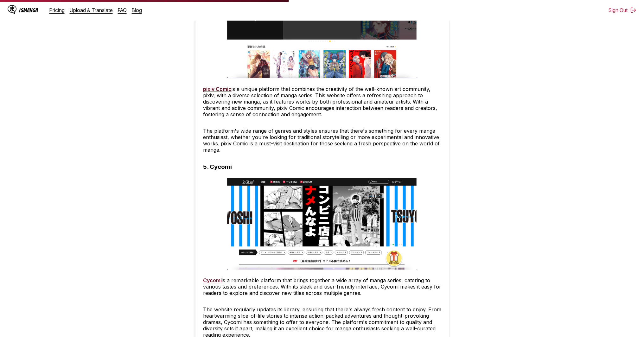 The width and height of the screenshot is (644, 337). I want to click on a: Cycomi, so click(212, 280).